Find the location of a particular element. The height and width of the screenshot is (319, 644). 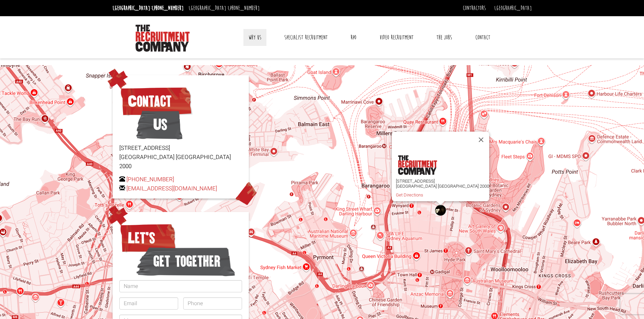

a: RPO is located at coordinates (353, 37).